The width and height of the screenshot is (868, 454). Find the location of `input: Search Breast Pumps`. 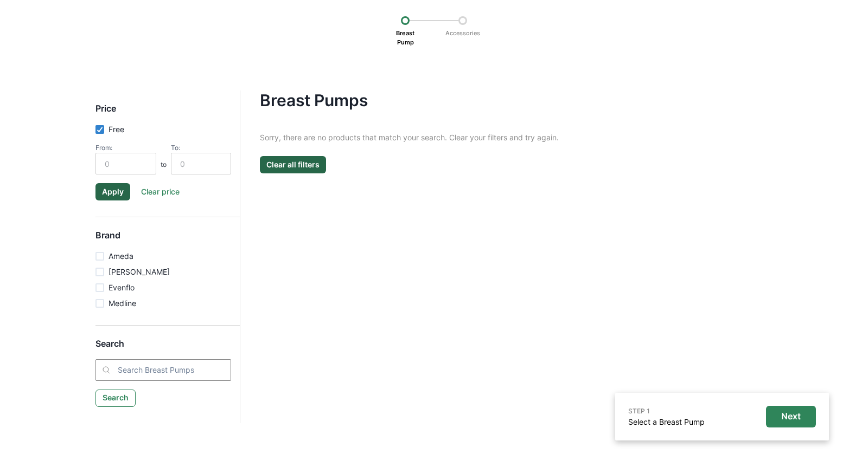

input: Search Breast Pumps is located at coordinates (163, 370).